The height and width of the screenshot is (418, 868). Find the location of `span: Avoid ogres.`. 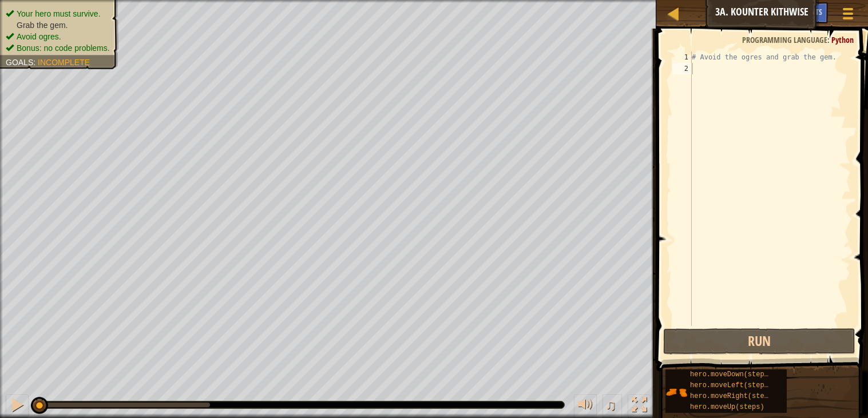

span: Avoid ogres. is located at coordinates (39, 37).